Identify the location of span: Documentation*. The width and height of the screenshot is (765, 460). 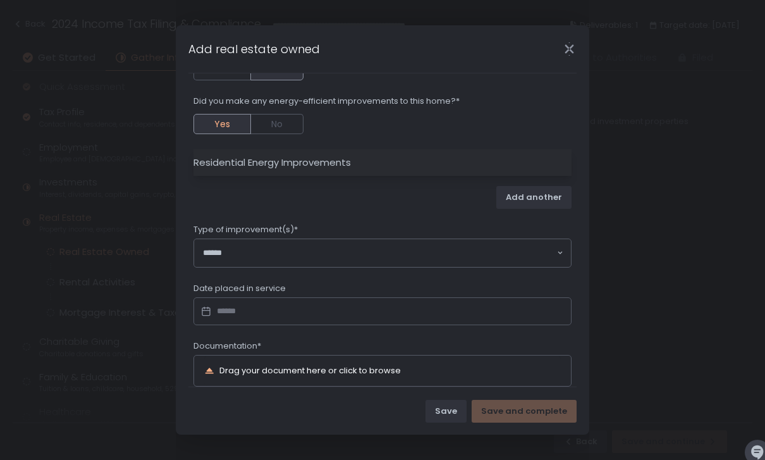
(227, 346).